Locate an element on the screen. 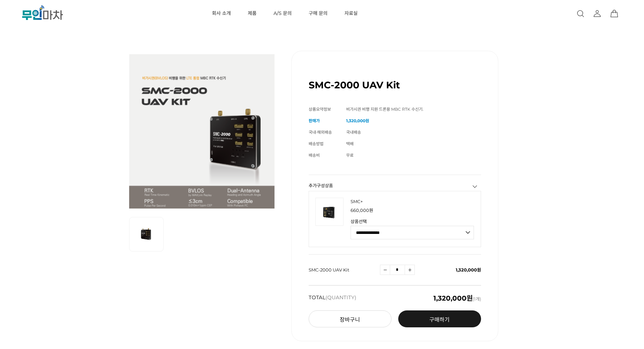 Image resolution: width=644 pixels, height=349 pixels. a: 구매하기 is located at coordinates (440, 319).